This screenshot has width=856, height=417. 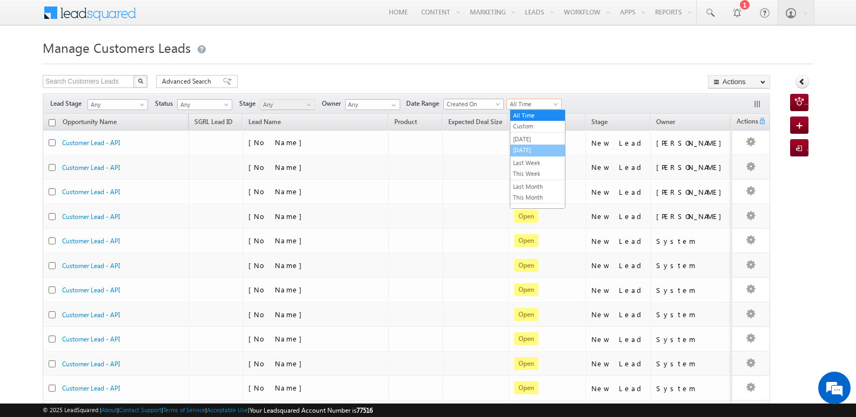 I want to click on span: Lead Stage, so click(x=68, y=104).